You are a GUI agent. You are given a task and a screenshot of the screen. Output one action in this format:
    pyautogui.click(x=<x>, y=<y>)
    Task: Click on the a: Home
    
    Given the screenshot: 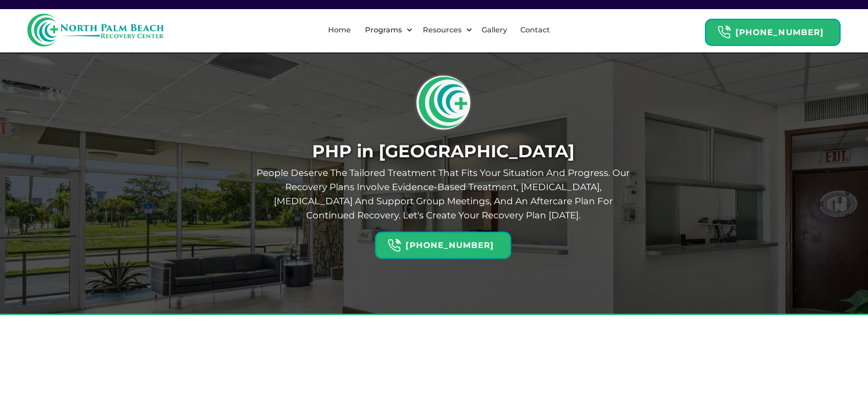 What is the action you would take?
    pyautogui.click(x=339, y=30)
    